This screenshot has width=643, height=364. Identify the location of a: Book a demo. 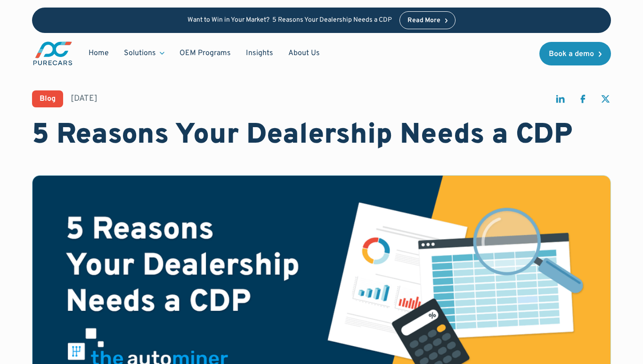
(575, 54).